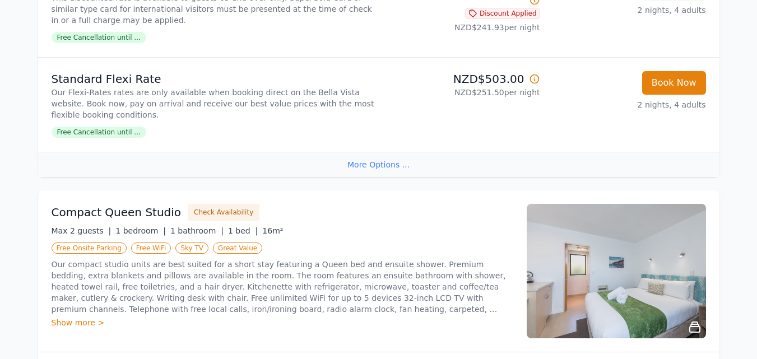 This screenshot has width=757, height=359. What do you see at coordinates (89, 248) in the screenshot?
I see `span: Free Onsite Parking` at bounding box center [89, 248].